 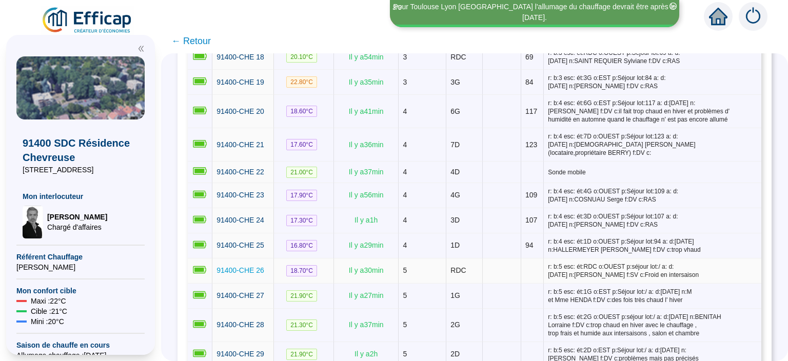 I want to click on span: 91400-CHE 20, so click(x=240, y=111).